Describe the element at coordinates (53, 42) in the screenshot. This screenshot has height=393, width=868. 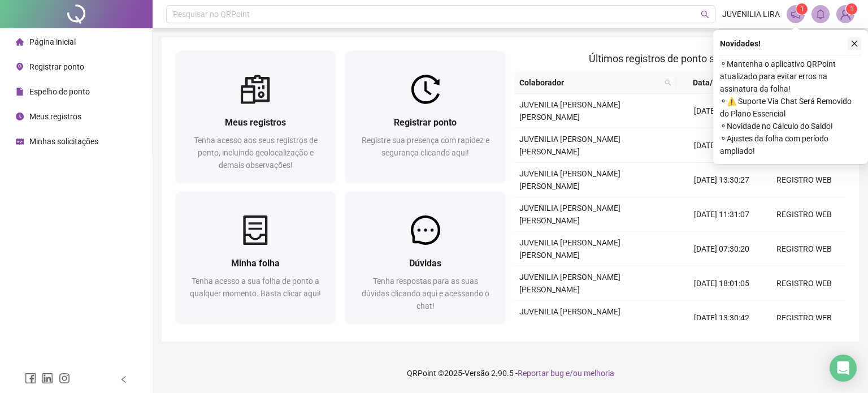
I see `span: Página inicial` at that location.